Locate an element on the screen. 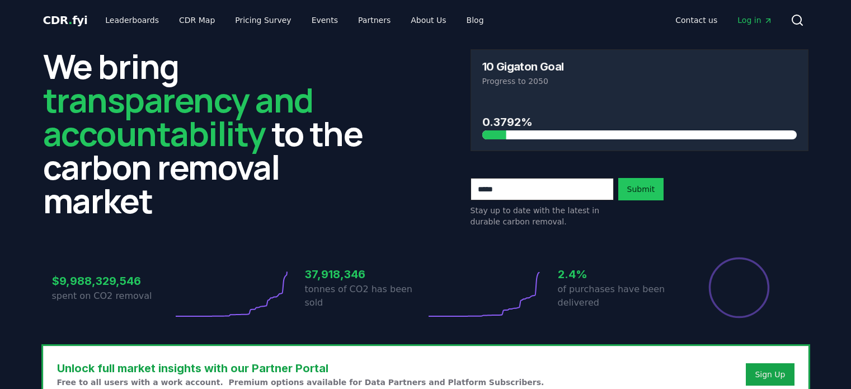 This screenshot has height=389, width=851. h3: 2.4% is located at coordinates (618, 274).